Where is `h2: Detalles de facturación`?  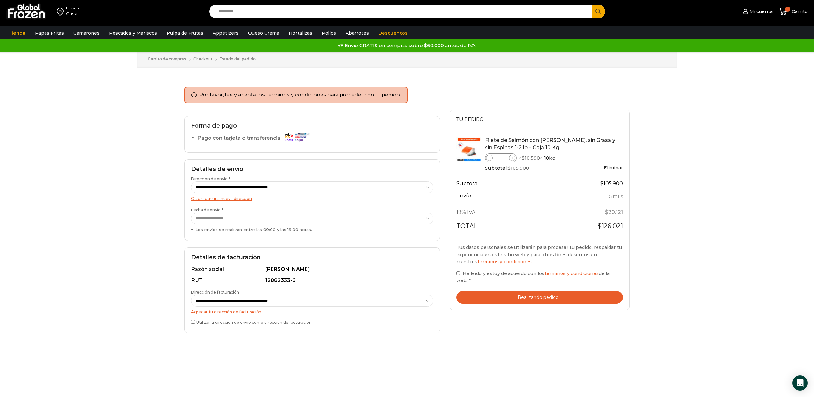 h2: Detalles de facturación is located at coordinates (312, 257).